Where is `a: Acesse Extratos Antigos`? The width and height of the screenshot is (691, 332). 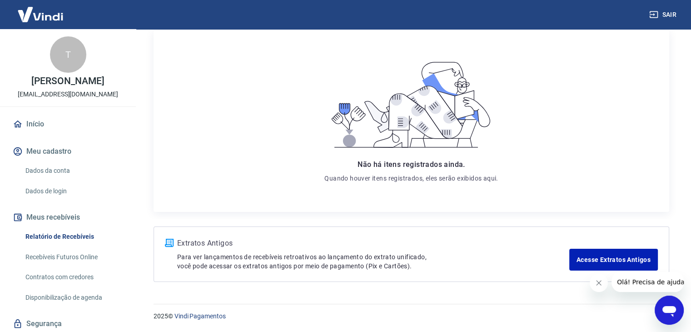 a: Acesse Extratos Antigos is located at coordinates (613, 259).